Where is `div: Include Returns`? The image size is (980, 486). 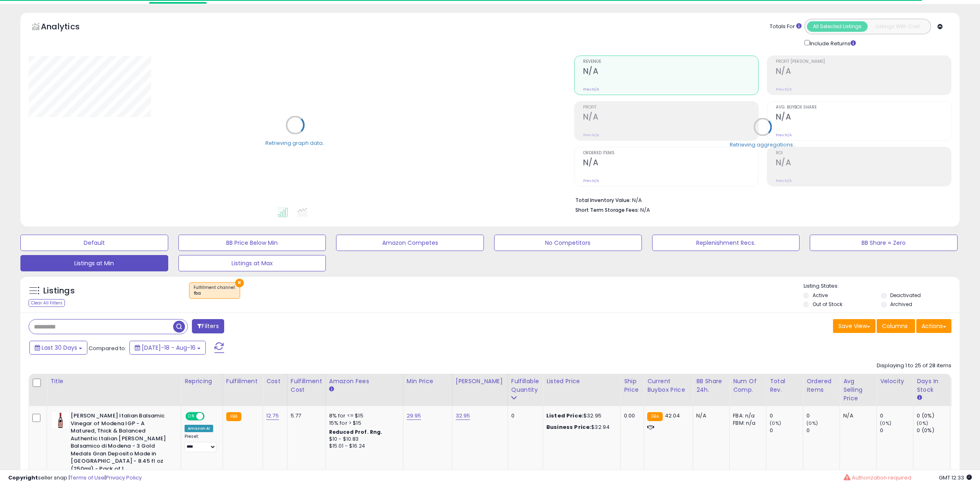
div: Include Returns is located at coordinates (832, 43).